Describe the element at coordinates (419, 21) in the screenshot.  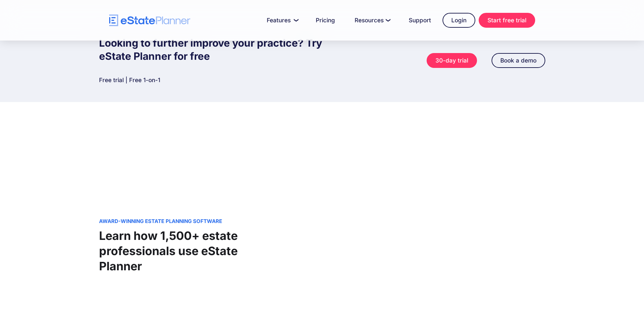
I see `a: Support` at that location.